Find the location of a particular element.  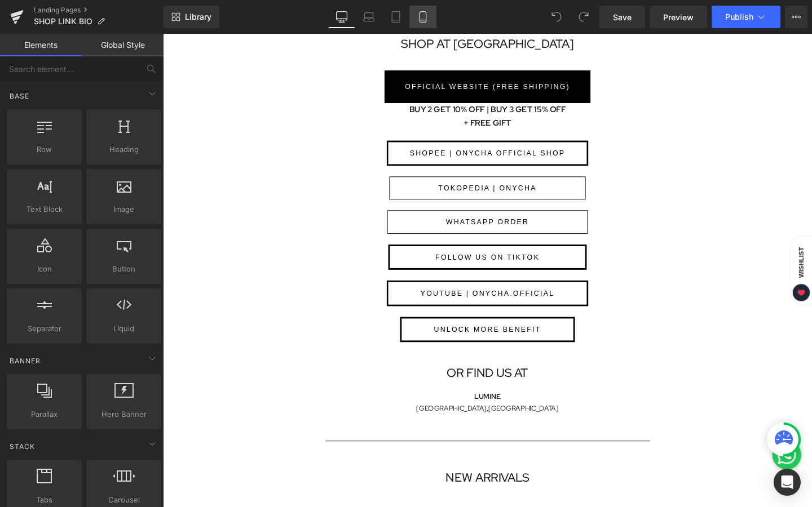

span: Heading is located at coordinates (123, 149).